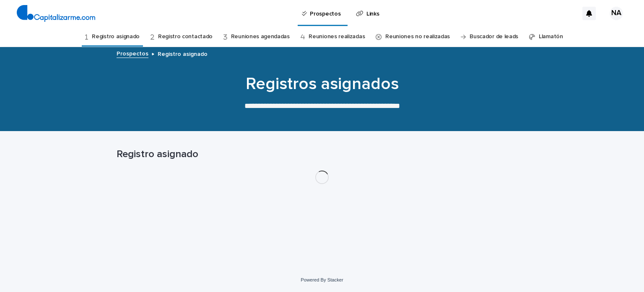 Image resolution: width=644 pixels, height=292 pixels. What do you see at coordinates (132, 53) in the screenshot?
I see `a: Prospectos` at bounding box center [132, 53].